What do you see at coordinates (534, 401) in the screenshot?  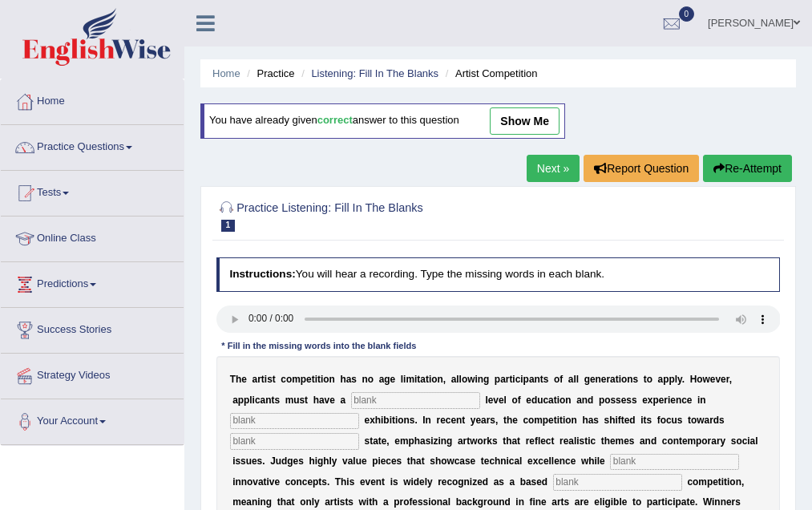 I see `b: d` at bounding box center [534, 401].